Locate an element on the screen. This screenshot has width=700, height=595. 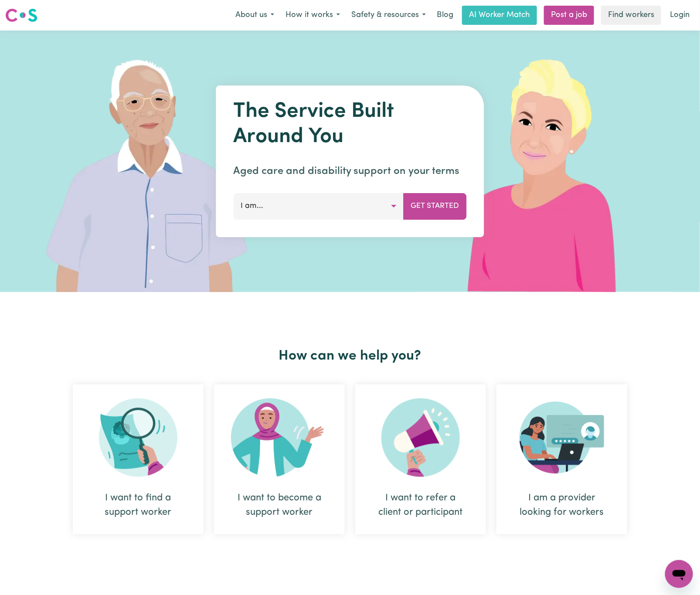
button: How it works is located at coordinates (313, 15).